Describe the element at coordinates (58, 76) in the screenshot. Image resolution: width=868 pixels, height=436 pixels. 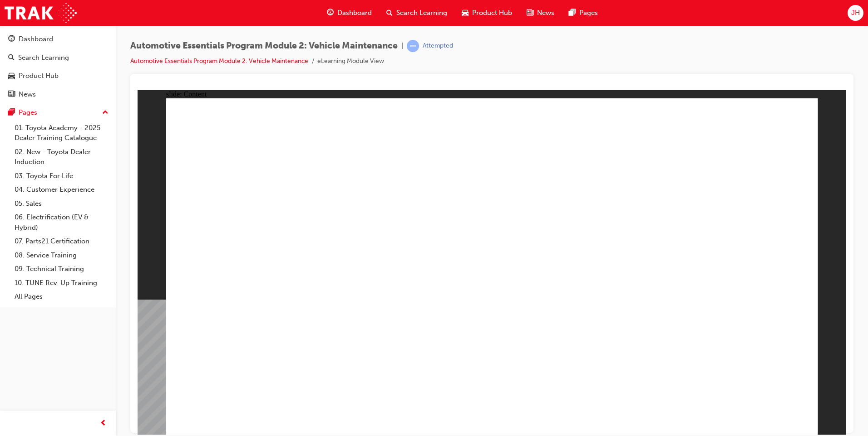
I see `a: Product Hub` at that location.